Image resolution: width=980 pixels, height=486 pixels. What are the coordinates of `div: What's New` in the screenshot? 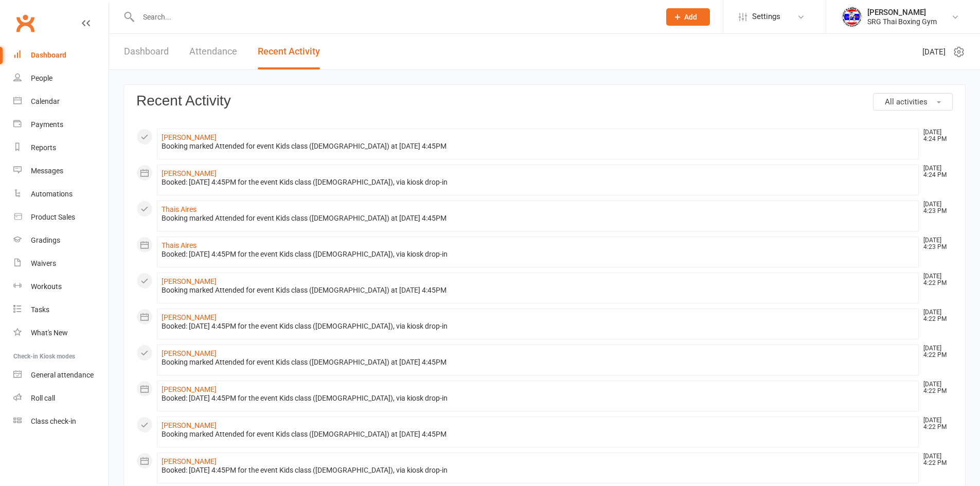 It's located at (49, 333).